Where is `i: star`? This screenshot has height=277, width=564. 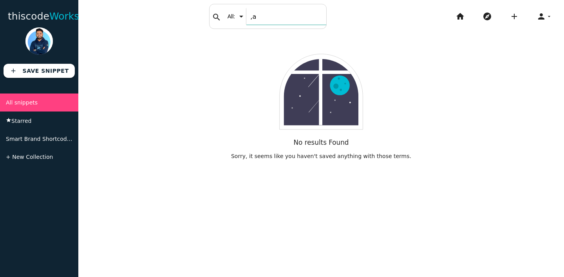
i: star is located at coordinates (9, 120).